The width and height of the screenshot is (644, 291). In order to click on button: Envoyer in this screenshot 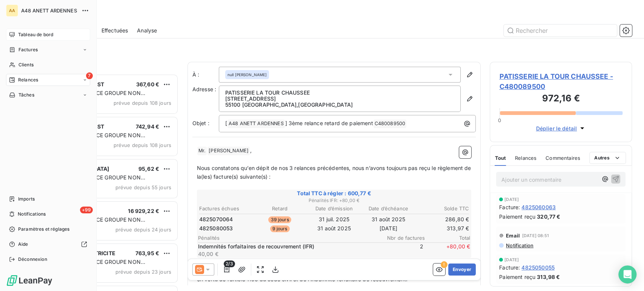, I will do `click(462, 270)`.